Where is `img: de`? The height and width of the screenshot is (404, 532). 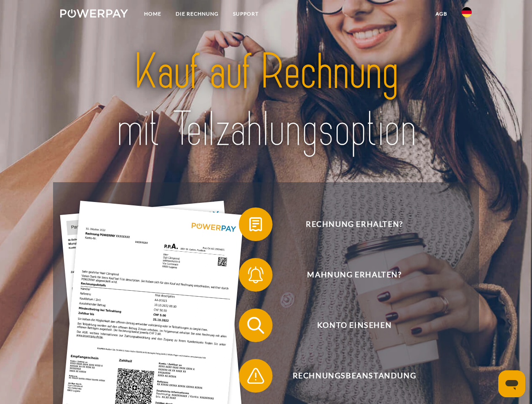 img: de is located at coordinates (466, 12).